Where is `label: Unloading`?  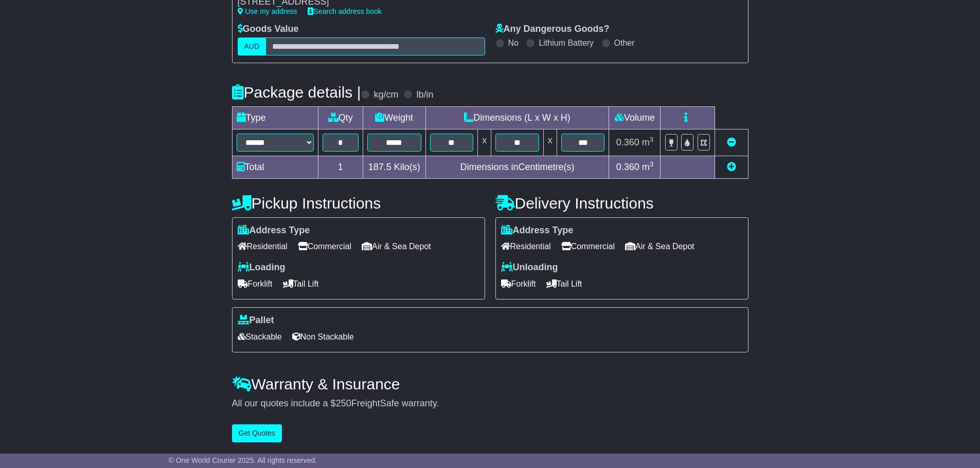
label: Unloading is located at coordinates (529, 268).